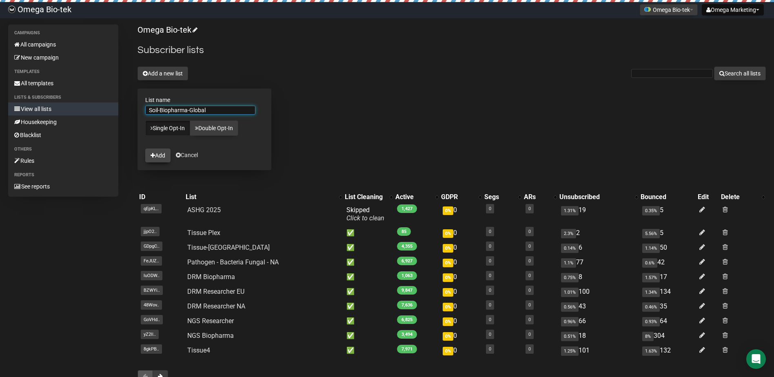 This screenshot has height=377, width=774. I want to click on span: 8gkPB.., so click(151, 349).